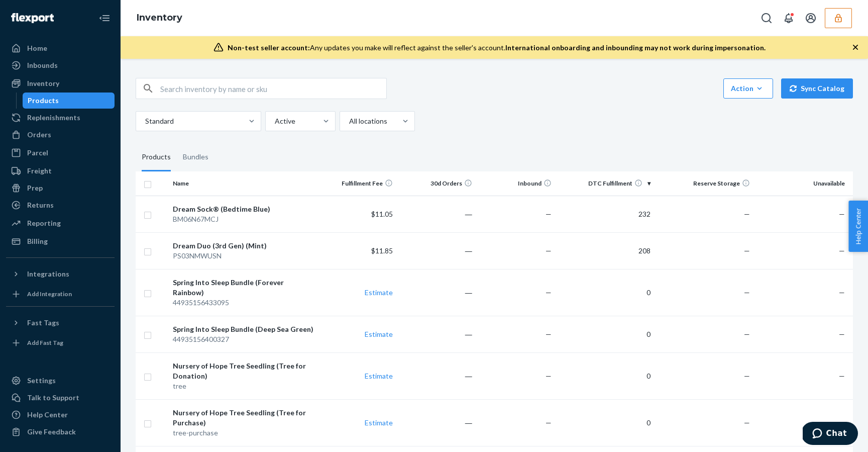 The image size is (868, 452). I want to click on div: Parcel, so click(38, 152).